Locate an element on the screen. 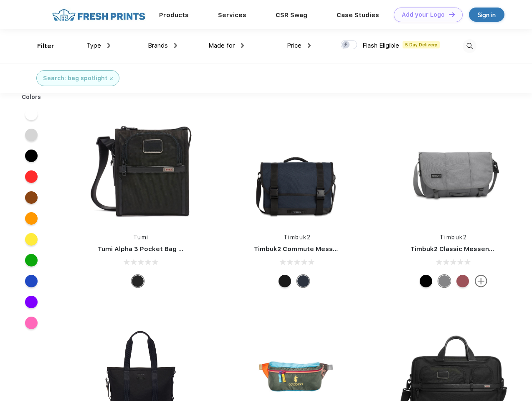  a: Products is located at coordinates (173, 15).